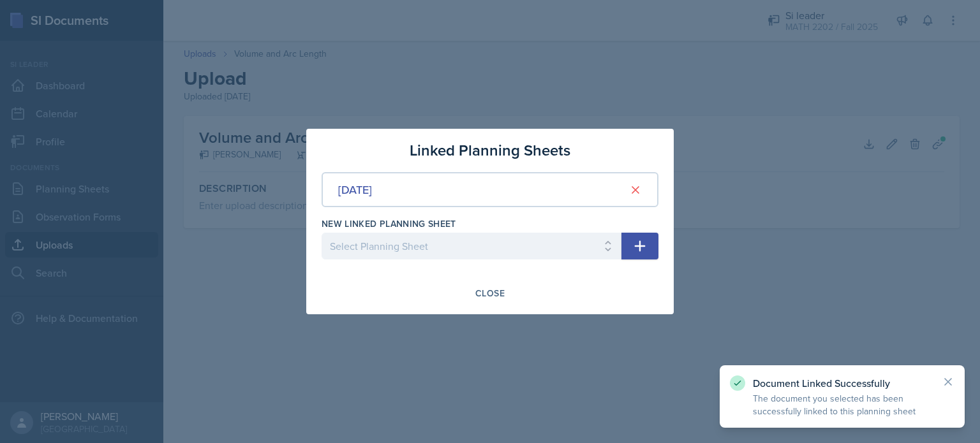 The width and height of the screenshot is (980, 443). Describe the element at coordinates (843, 405) in the screenshot. I see `p: The document you selected has been successfully linked to this planning sheet` at that location.